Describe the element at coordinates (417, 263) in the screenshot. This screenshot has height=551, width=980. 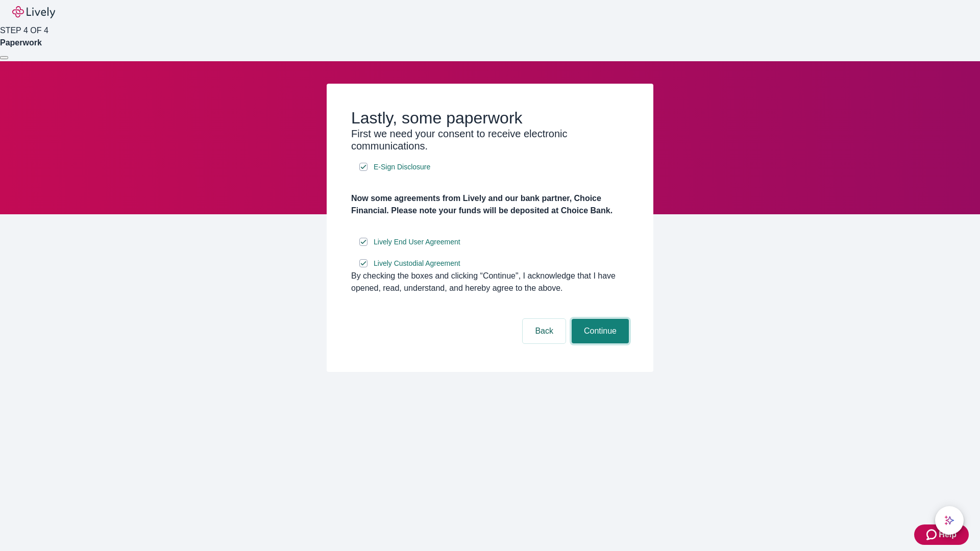
I see `span: Lively Custodial Agreement` at that location.